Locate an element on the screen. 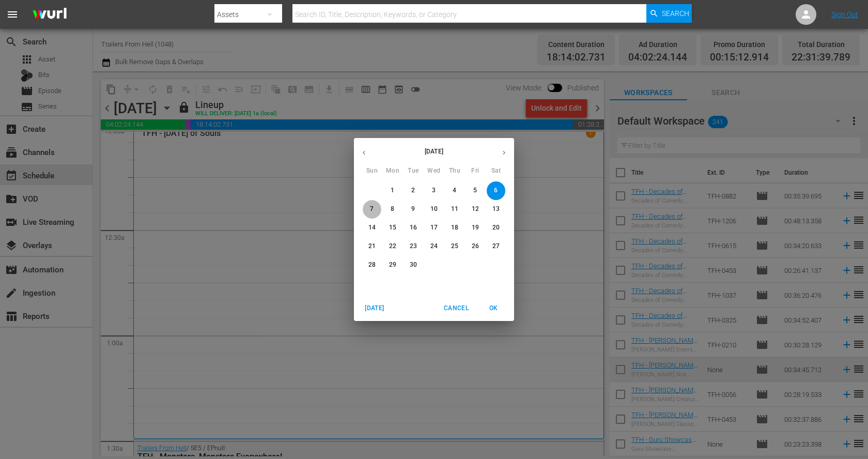 This screenshot has height=459, width=868. a: Sign Out is located at coordinates (845, 14).